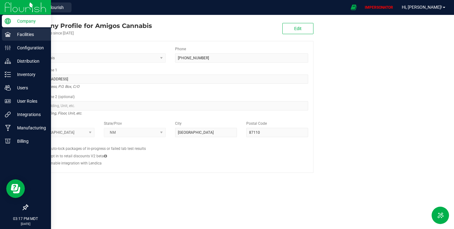  What do you see at coordinates (379, 7) in the screenshot?
I see `p: IMPERSONATOR` at bounding box center [379, 7].